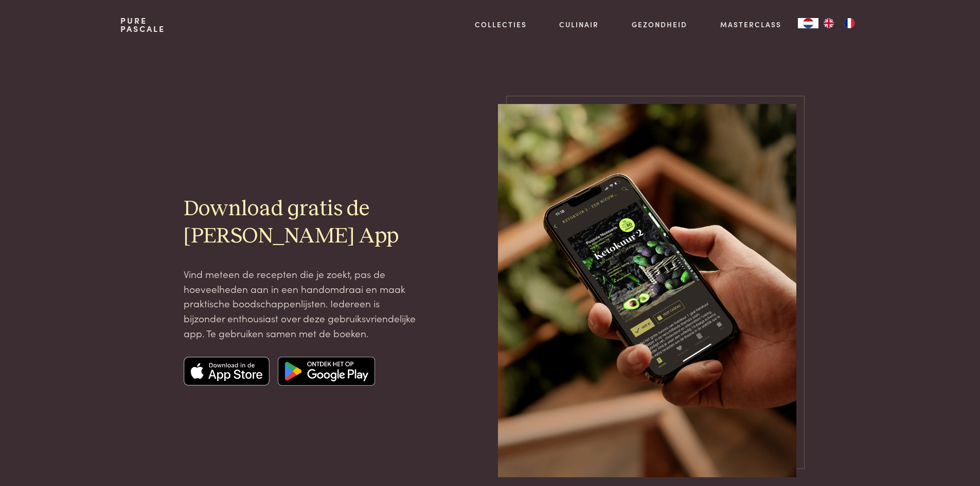  I want to click on img: Google app store, so click(326, 371).